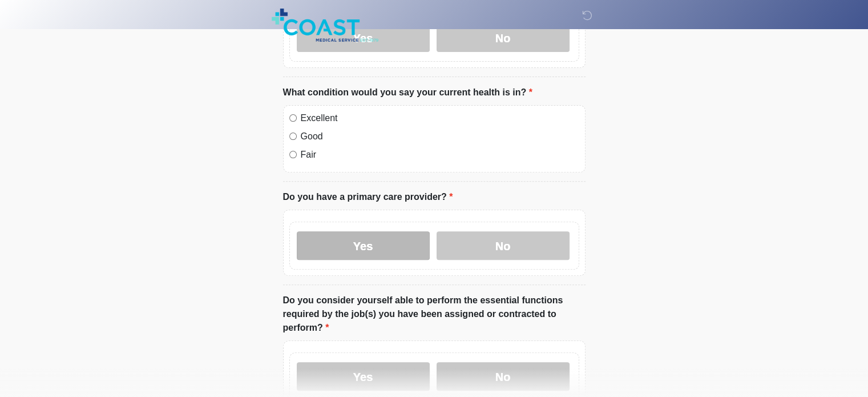 Image resolution: width=868 pixels, height=397 pixels. Describe the element at coordinates (434, 314) in the screenshot. I see `label: Do you consider yourself able to perform the essential functions required by the job(s) you have ...` at that location.